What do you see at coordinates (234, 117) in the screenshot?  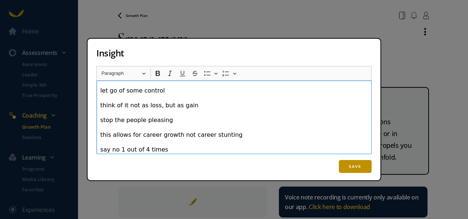 I see `div: Rich Text Editor, main` at bounding box center [234, 117].